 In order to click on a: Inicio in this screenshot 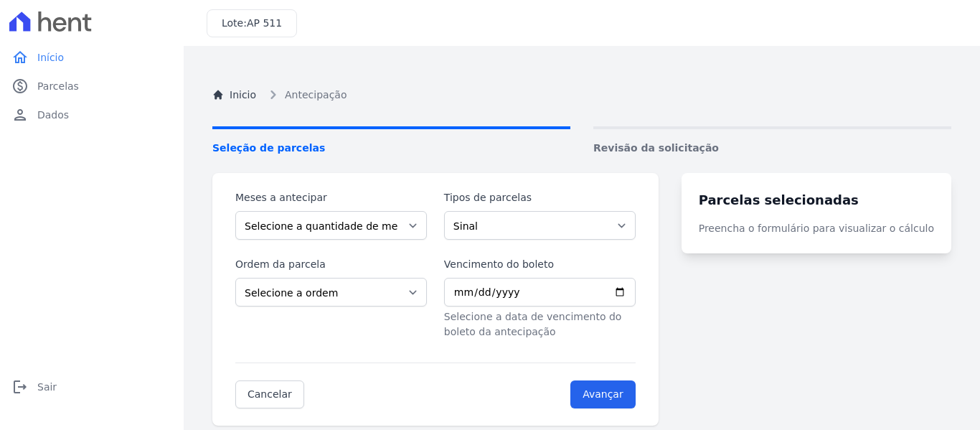, I will do `click(234, 95)`.